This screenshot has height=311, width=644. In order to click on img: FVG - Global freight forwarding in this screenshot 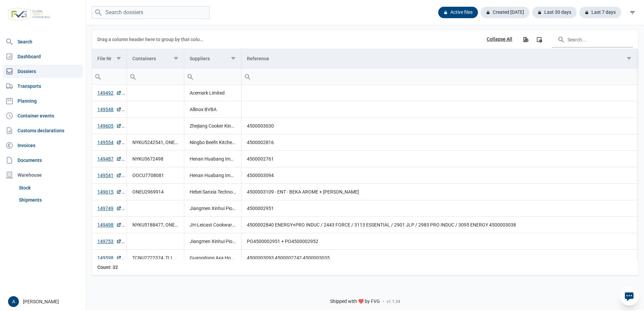, I will do `click(29, 14)`.